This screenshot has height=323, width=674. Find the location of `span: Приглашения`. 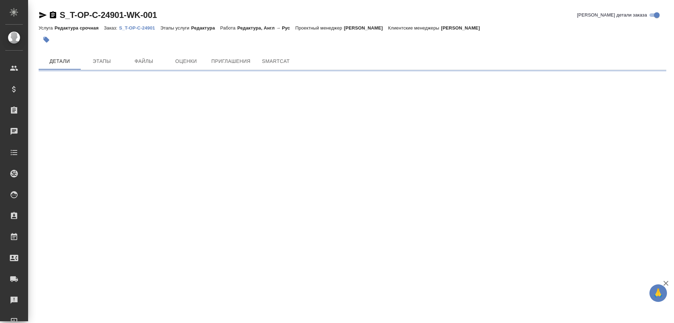

span: Приглашения is located at coordinates (231, 61).